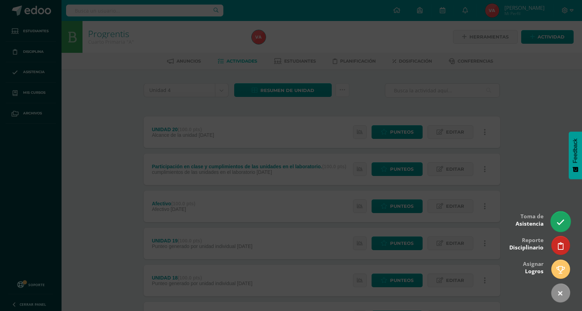  I want to click on div: Reporte, so click(527, 243).